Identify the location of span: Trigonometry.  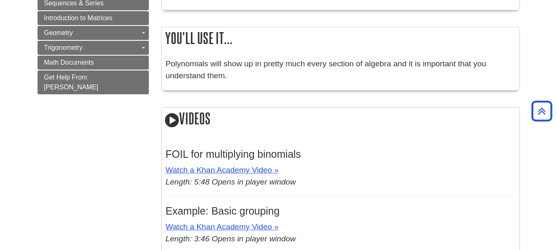
(63, 47).